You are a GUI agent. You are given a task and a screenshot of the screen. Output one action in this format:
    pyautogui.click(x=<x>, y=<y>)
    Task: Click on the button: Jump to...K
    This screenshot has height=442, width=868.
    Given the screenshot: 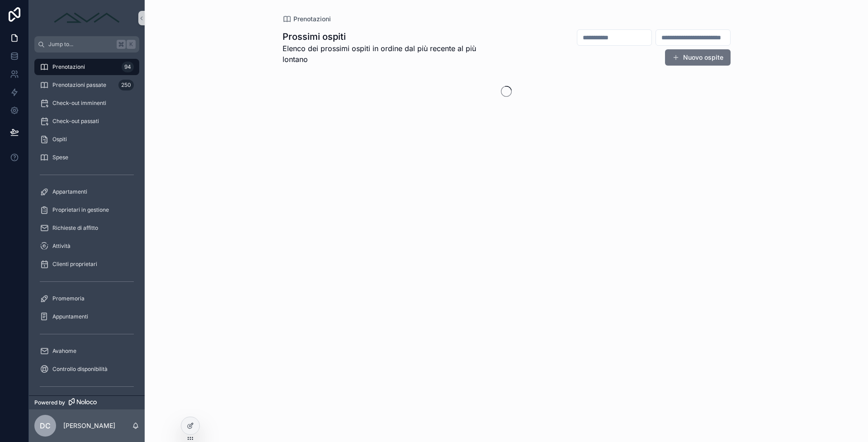 What is the action you would take?
    pyautogui.click(x=87, y=45)
    